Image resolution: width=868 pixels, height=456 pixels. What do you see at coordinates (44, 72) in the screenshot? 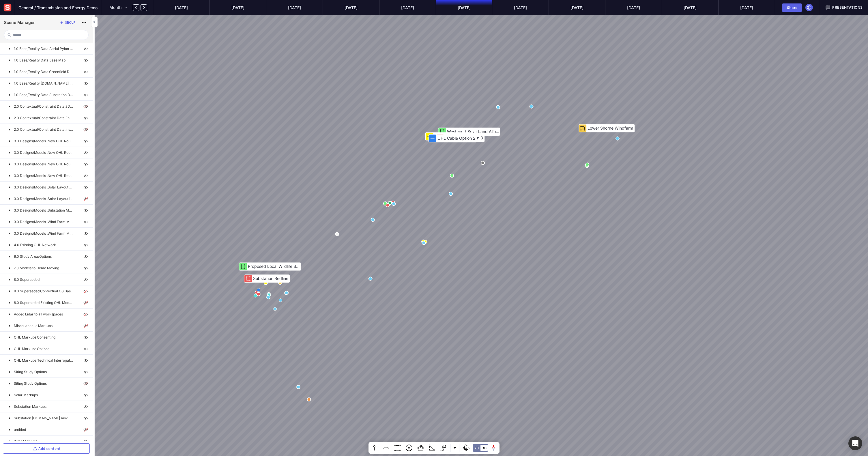
I see `p: 1.0 Base/Reality Data.Greenfield Drone Scan` at bounding box center [44, 72].